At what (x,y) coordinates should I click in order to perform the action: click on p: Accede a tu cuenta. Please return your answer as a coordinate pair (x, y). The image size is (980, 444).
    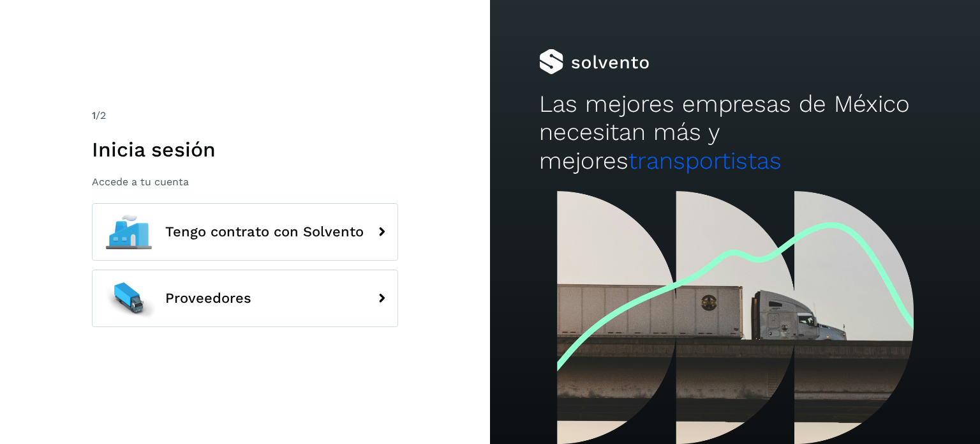
    Looking at the image, I should click on (245, 182).